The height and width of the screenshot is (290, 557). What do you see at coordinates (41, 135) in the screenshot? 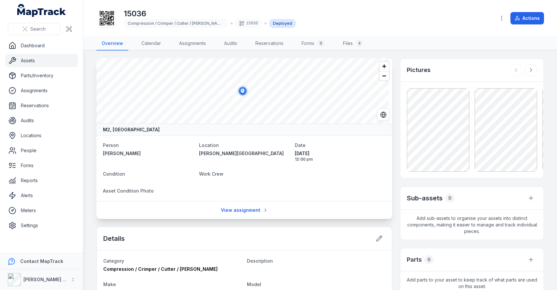
I see `a: Locations` at bounding box center [41, 135].